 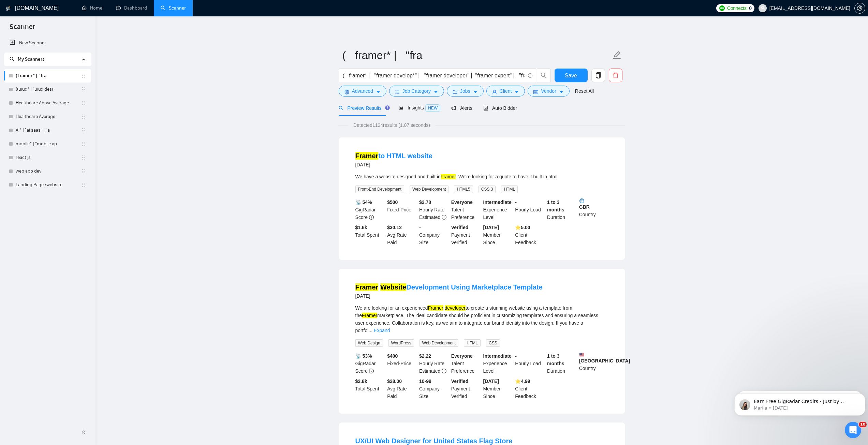 What do you see at coordinates (444, 371) in the screenshot?
I see `span: exclamation-circle` at bounding box center [444, 371].